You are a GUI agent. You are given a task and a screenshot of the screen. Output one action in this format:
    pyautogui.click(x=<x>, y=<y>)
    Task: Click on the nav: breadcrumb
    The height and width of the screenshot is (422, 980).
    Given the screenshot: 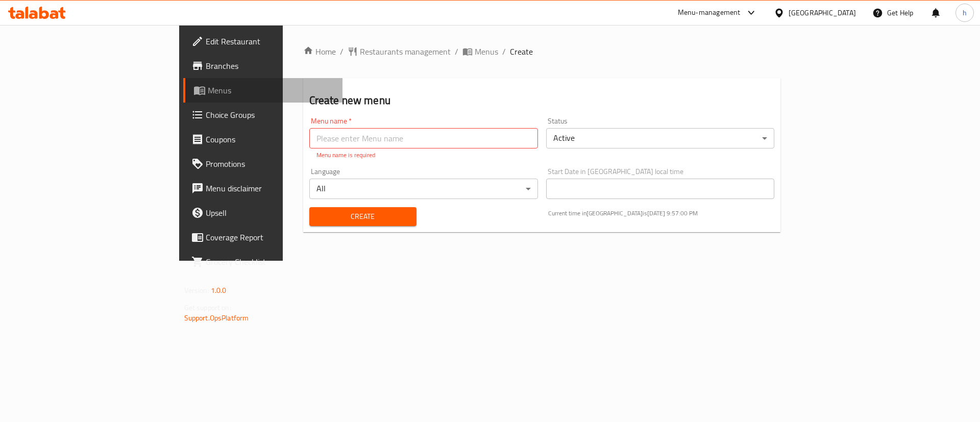 What is the action you would take?
    pyautogui.click(x=542, y=52)
    